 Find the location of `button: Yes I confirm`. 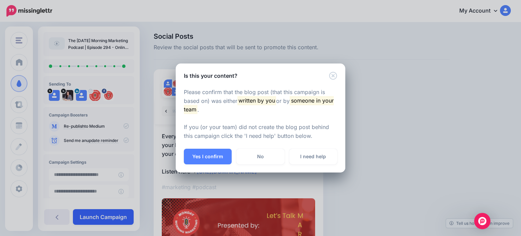

button: Yes I confirm is located at coordinates (208, 156).